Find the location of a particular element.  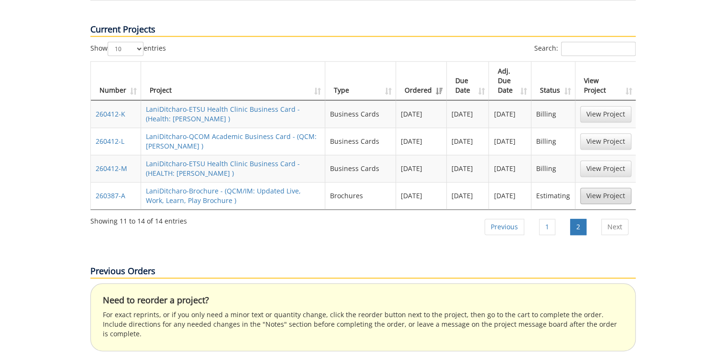

a: 260387-A is located at coordinates (110, 196).